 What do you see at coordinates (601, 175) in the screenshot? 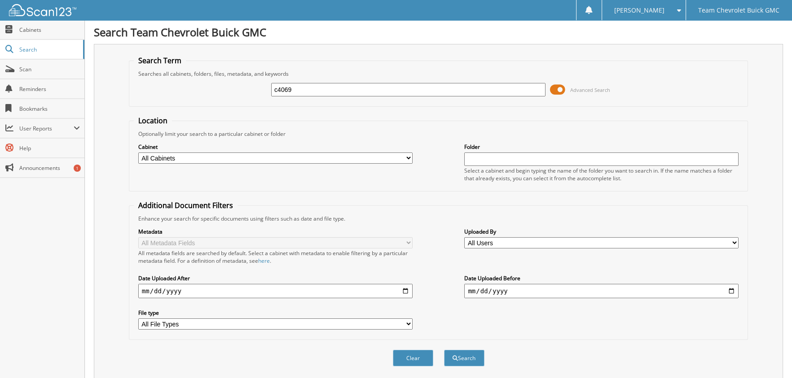
I see `div: Select a cabinet and begin typing the name of the folder you want to search in. If the name match...` at bounding box center [601, 175].